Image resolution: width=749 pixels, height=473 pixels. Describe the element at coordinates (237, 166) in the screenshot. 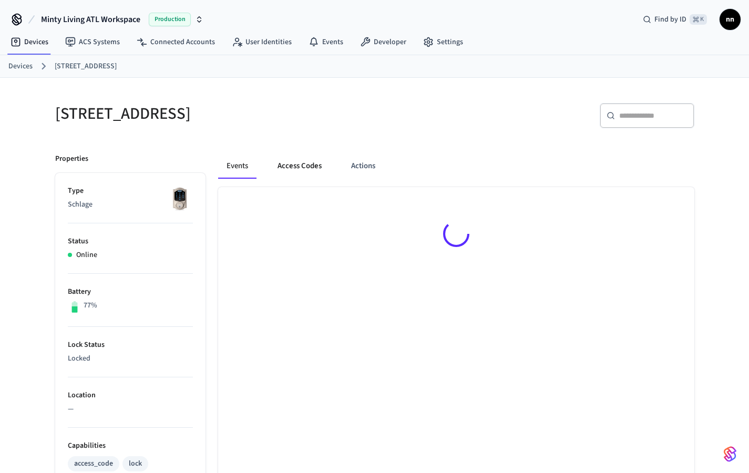

I see `button: Events` at that location.